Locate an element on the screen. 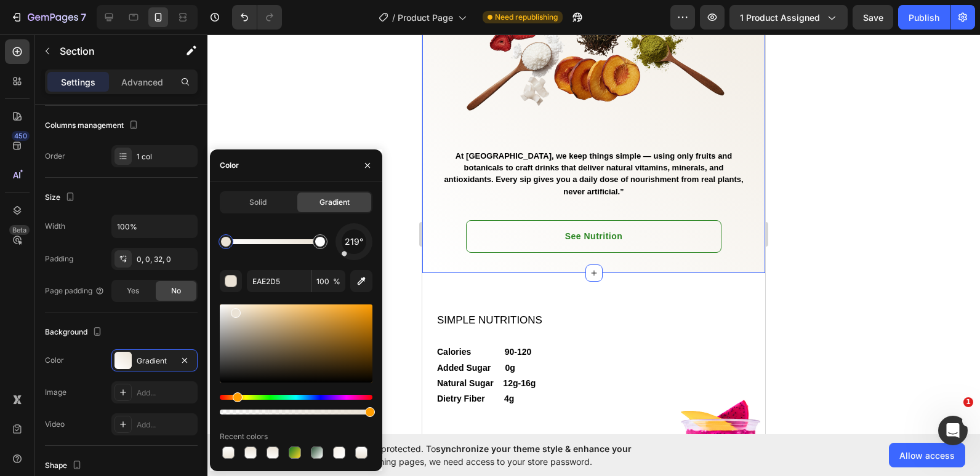 The width and height of the screenshot is (980, 476). div: Padding is located at coordinates (59, 259).